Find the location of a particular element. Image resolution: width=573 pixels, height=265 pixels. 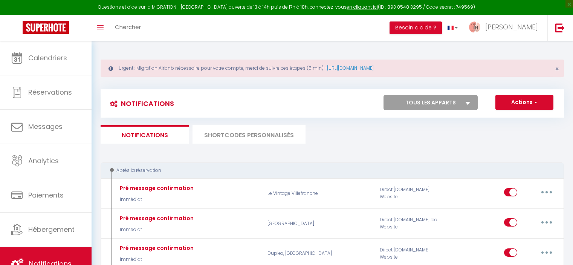

li: SHORTCODES PERSONNALISÉS is located at coordinates (249, 134).